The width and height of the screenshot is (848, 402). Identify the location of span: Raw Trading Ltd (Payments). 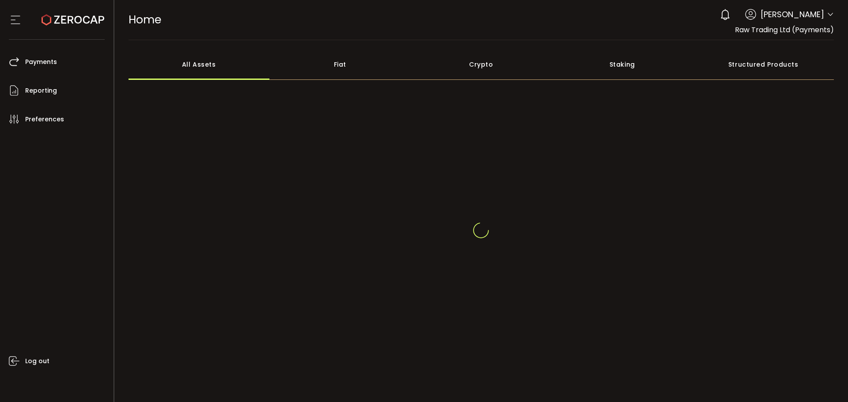
(784, 30).